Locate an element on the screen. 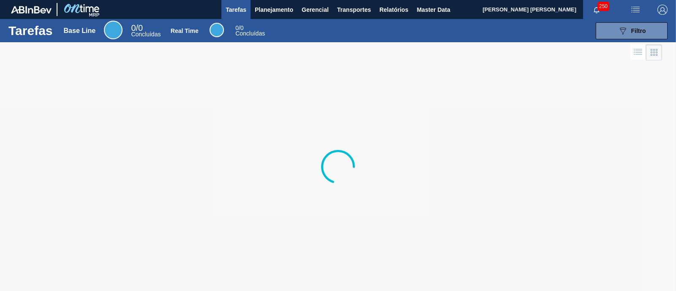 The height and width of the screenshot is (291, 676). span: Master Data is located at coordinates (433, 10).